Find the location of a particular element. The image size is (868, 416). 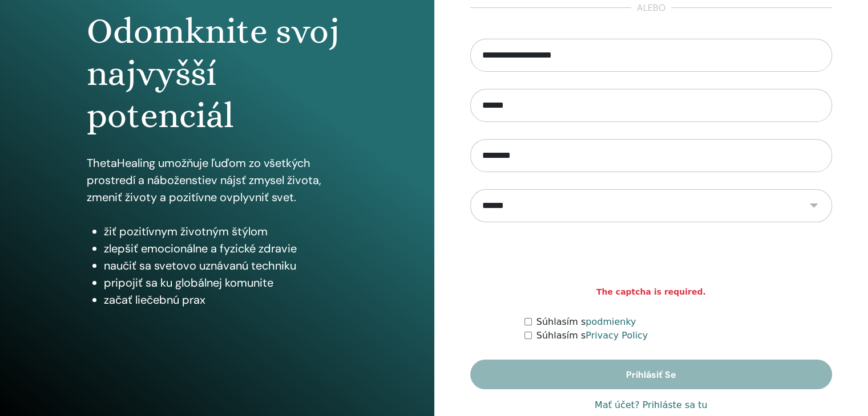

a: Mať účet? Prihláste sa tu is located at coordinates (651, 405).